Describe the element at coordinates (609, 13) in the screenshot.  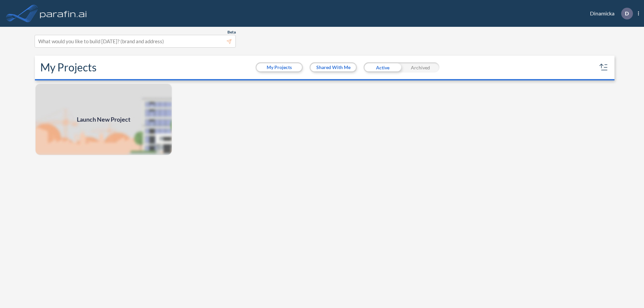
I see `div: Dinamicka` at that location.